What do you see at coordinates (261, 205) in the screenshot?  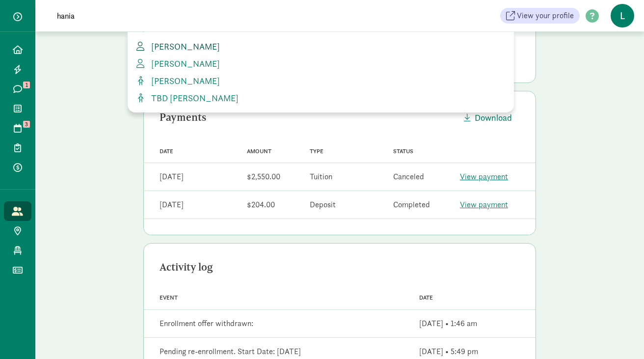 I see `div: $204.00` at bounding box center [261, 205].